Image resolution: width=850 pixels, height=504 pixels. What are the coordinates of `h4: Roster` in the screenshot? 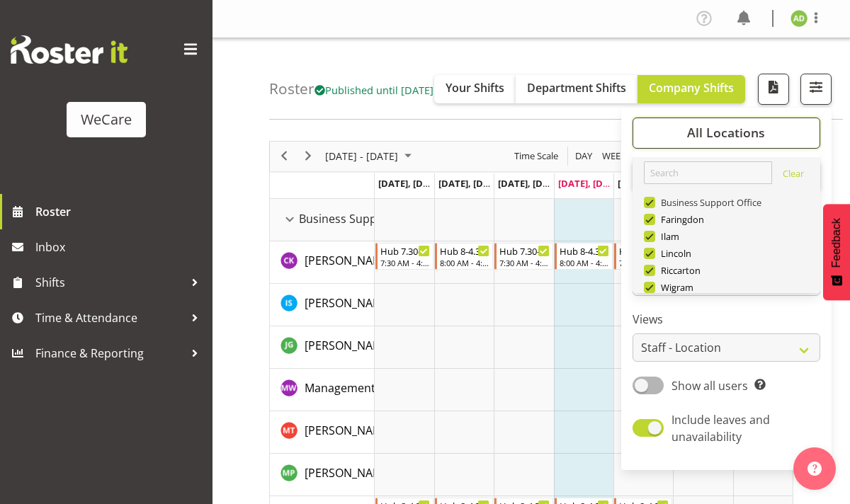 It's located at (351, 89).